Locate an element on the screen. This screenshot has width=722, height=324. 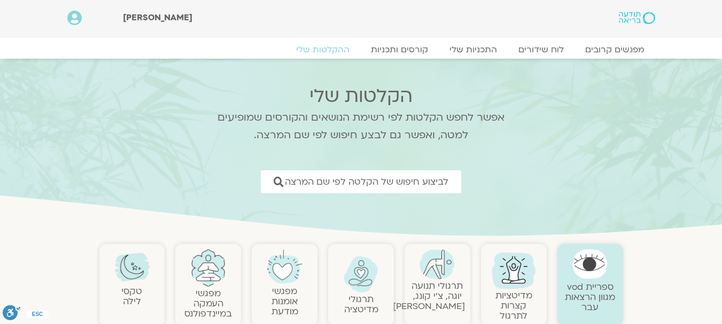
a: לוח שידורים is located at coordinates (541, 50).